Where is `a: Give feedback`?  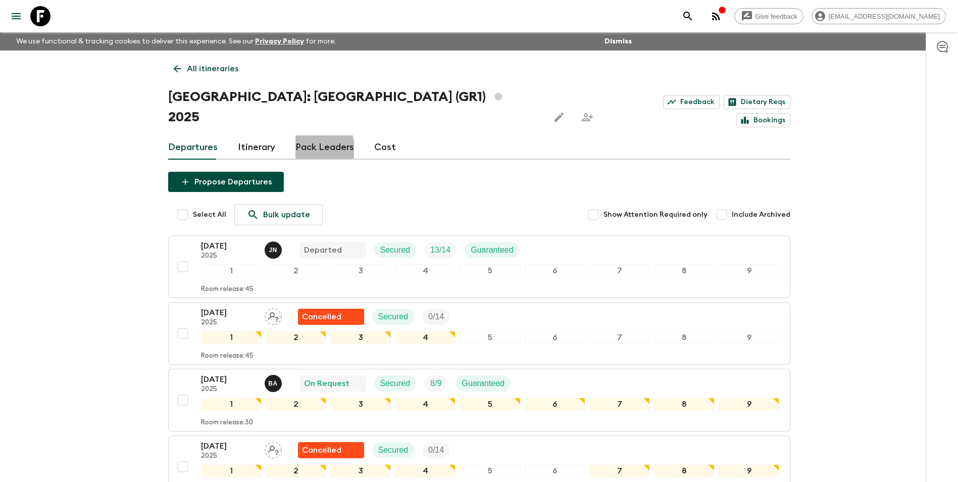
a: Give feedback is located at coordinates (769, 16).